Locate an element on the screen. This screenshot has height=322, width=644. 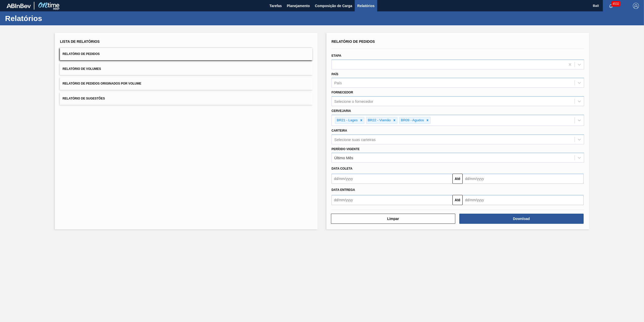
button: Relatório de Pedidos Originados por Volume is located at coordinates (186, 84).